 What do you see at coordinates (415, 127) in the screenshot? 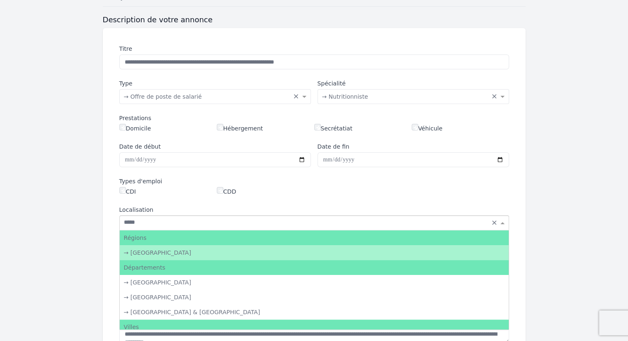
I see `input: Véhicule` at bounding box center [415, 127].